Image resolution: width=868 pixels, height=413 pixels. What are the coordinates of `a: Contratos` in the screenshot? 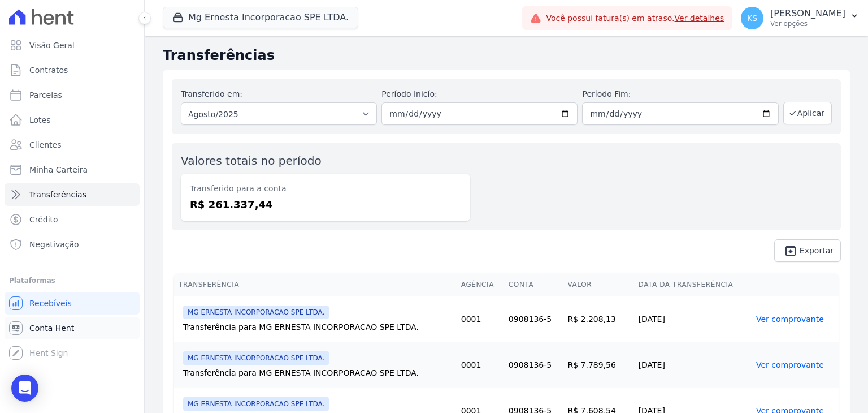 It's located at (72, 70).